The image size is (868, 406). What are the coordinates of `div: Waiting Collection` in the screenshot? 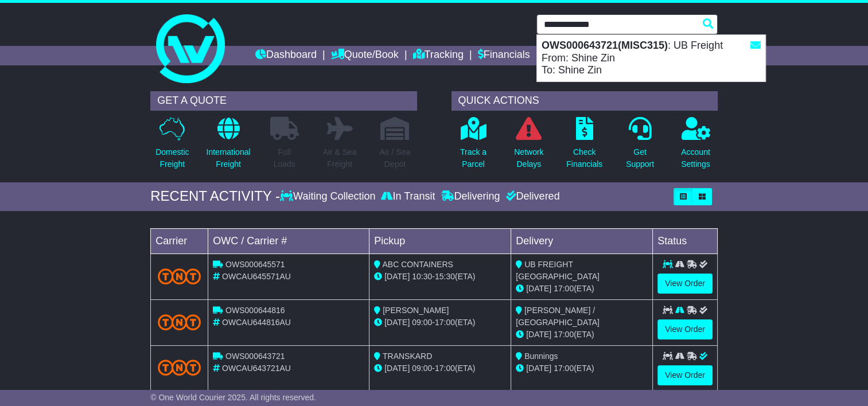 It's located at (329, 197).